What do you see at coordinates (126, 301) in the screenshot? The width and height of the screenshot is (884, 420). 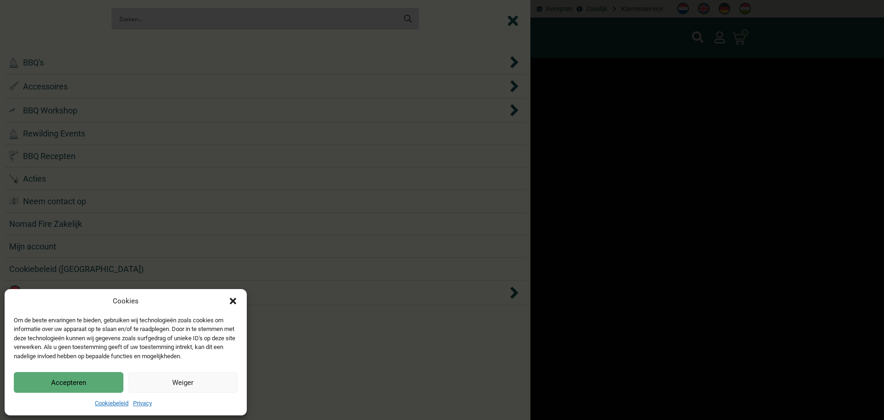 I see `div: Cookies` at bounding box center [126, 301].